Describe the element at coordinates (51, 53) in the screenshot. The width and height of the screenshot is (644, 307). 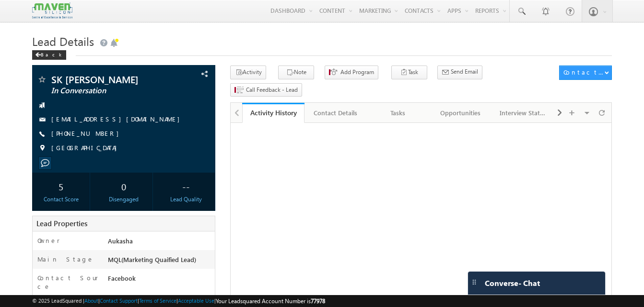
I see `a: Back` at that location.